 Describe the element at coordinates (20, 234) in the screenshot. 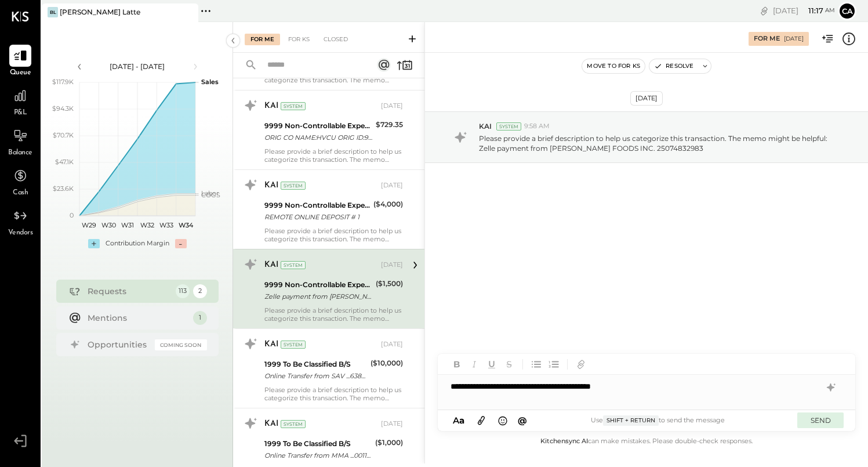

I see `span: Vendors` at that location.